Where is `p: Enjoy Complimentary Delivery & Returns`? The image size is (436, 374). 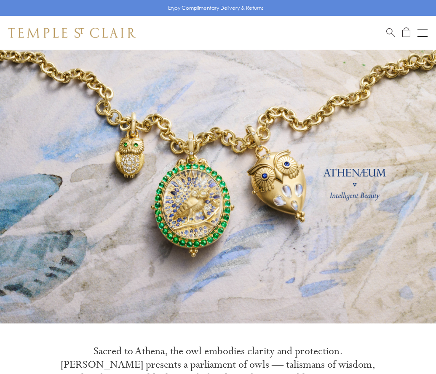 p: Enjoy Complimentary Delivery & Returns is located at coordinates (216, 8).